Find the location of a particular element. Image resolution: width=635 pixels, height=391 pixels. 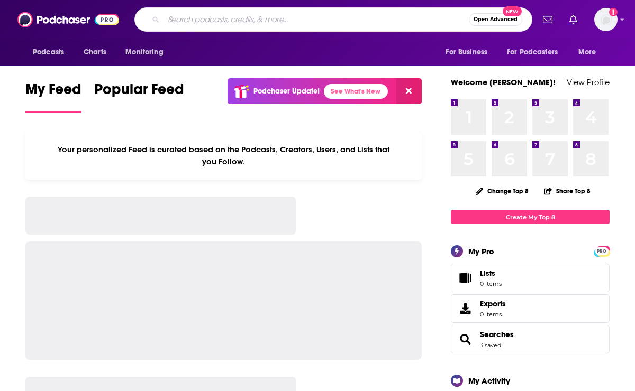

span: PRO is located at coordinates (602, 251).